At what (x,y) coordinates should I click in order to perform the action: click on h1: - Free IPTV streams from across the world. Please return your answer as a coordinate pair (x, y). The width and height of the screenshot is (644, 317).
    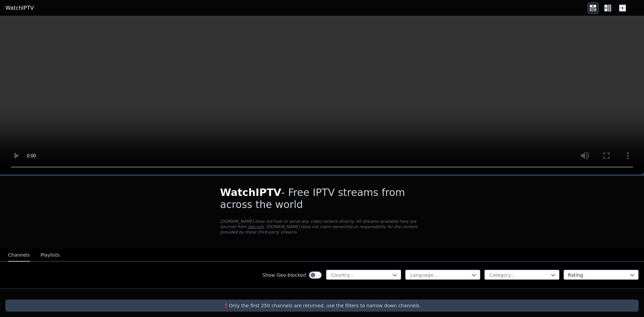
    Looking at the image, I should click on (322, 198).